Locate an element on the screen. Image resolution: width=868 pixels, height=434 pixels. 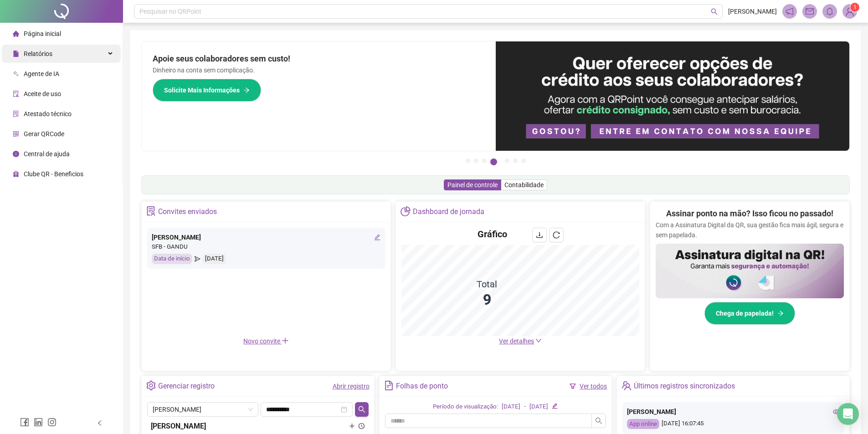
span: qrcode is located at coordinates (16, 134).